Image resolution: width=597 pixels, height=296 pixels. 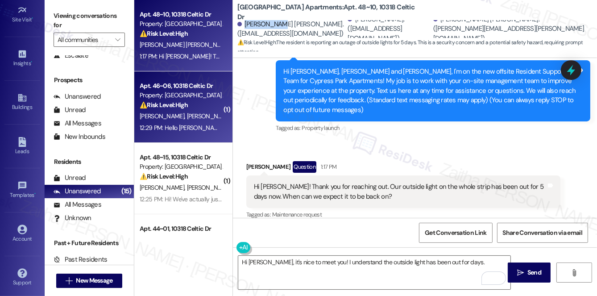 I want to click on button: Send, so click(x=529, y=272).